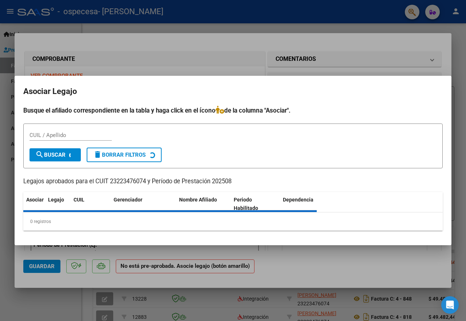 This screenshot has height=321, width=466. Describe the element at coordinates (233, 91) in the screenshot. I see `h2: Asociar Legajo` at that location.